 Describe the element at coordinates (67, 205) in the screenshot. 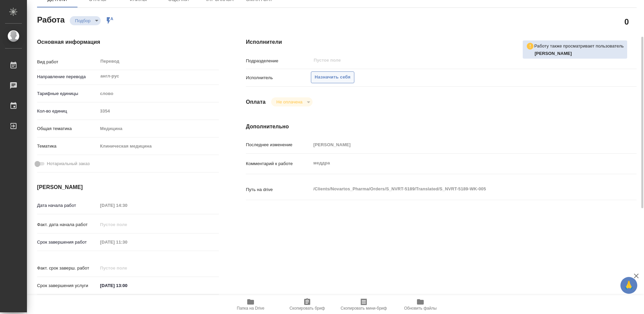

I see `p: Дата начала работ` at that location.